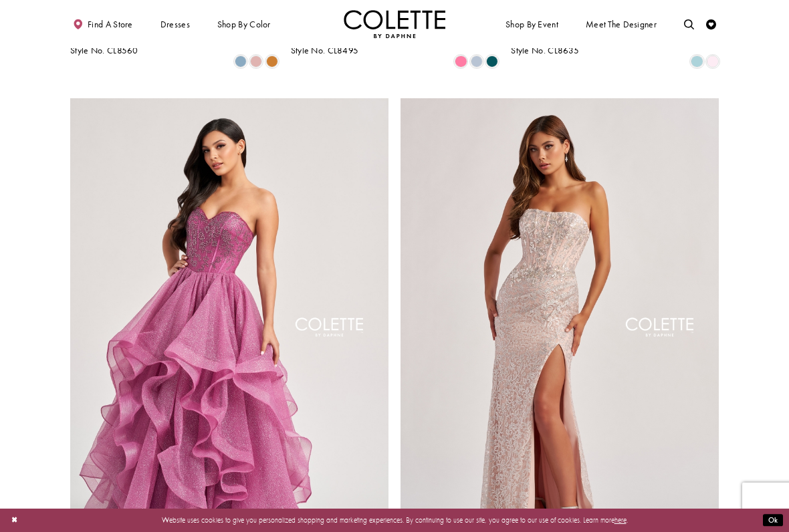  Describe the element at coordinates (713, 62) in the screenshot. I see `i: Light Pink` at that location.